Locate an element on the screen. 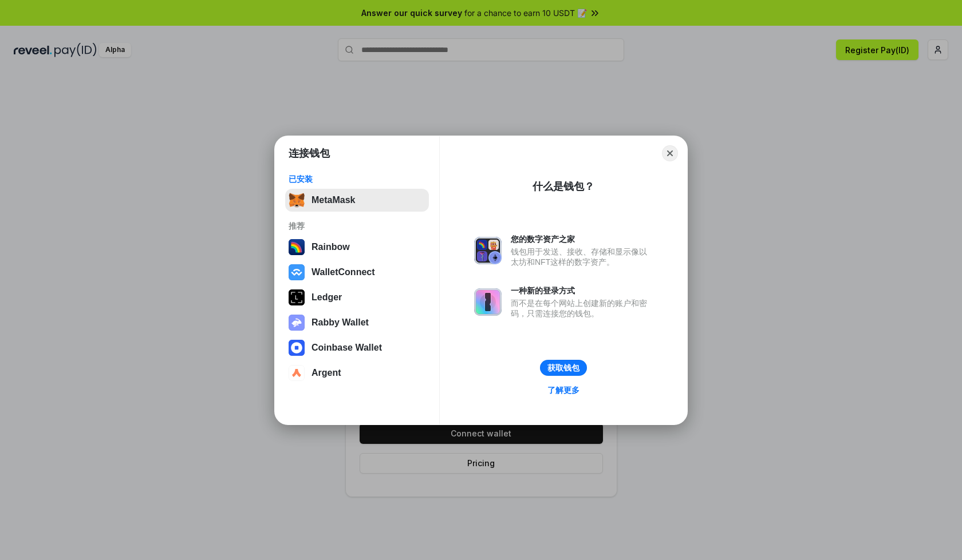  img: svg+xml,%3Csvg%20xmlns%3D%22http%3A%2F%2Fwww.w3.org%2F2000%2Fsvg%22%20width%3D%2228%22%20height%3... is located at coordinates (297, 298).